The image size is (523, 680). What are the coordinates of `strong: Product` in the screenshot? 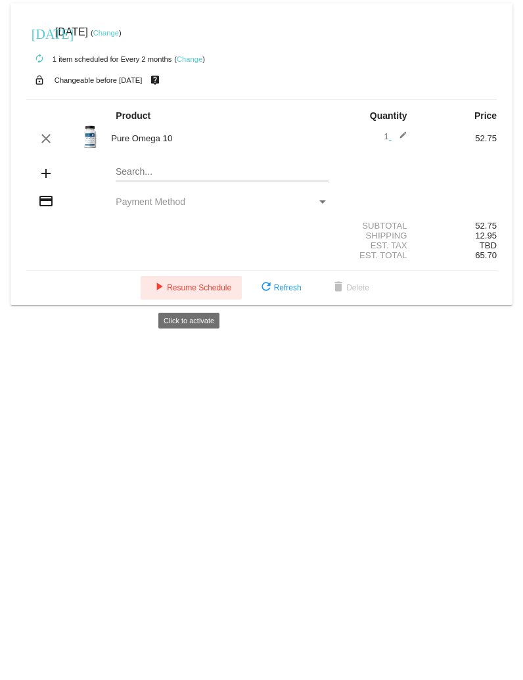 It's located at (133, 116).